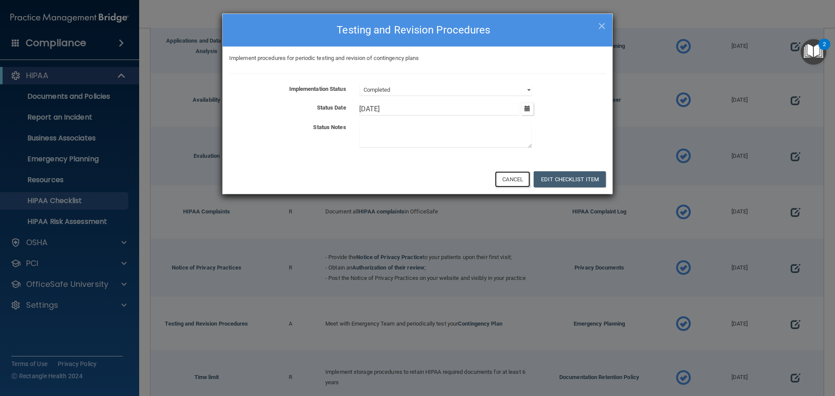  Describe the element at coordinates (329, 127) in the screenshot. I see `b: Status Notes` at that location.